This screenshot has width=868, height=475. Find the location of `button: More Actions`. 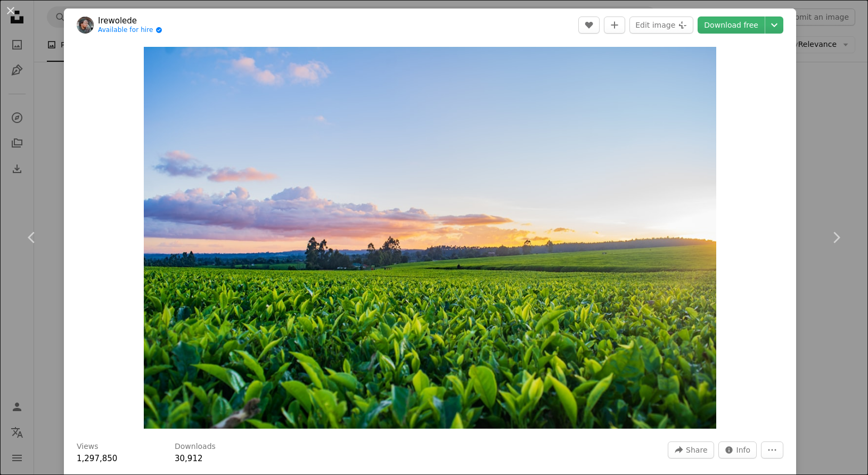

button: More Actions is located at coordinates (772, 450).